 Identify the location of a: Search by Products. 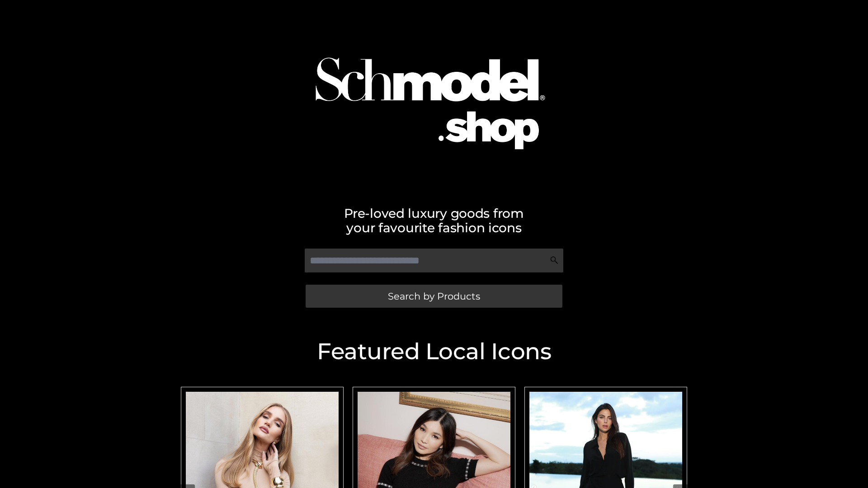
(434, 296).